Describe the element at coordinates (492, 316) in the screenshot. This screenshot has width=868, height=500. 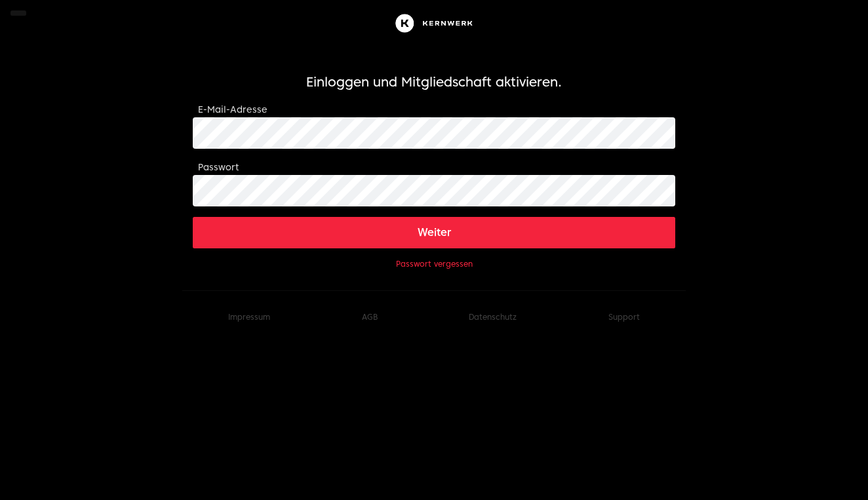
I see `a: Datenschutz` at that location.